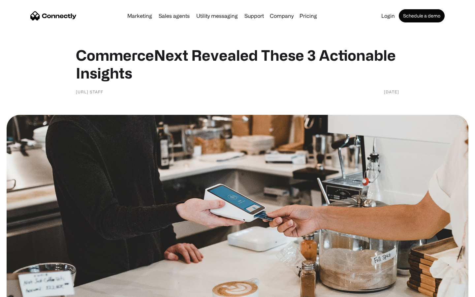 The image size is (475, 297). Describe the element at coordinates (174, 16) in the screenshot. I see `a: Sales agents` at that location.